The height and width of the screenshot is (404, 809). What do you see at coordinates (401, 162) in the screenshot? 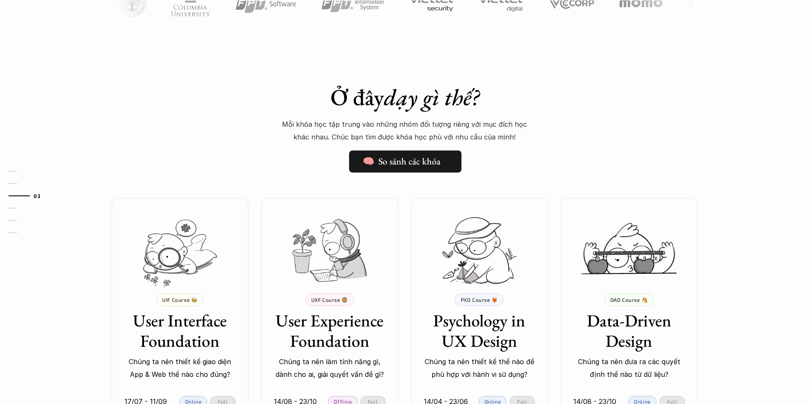
I see `h5: 🧠 So sánh các khóa` at bounding box center [401, 162].